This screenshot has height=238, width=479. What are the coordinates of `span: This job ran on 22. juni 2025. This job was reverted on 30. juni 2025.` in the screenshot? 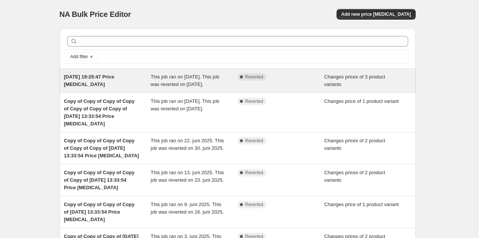 It's located at (188, 144).